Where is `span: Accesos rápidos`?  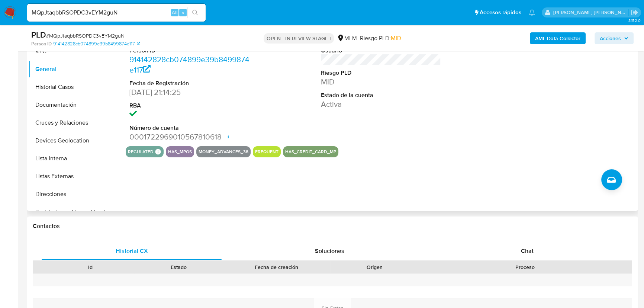 span: Accesos rápidos is located at coordinates (501, 12).